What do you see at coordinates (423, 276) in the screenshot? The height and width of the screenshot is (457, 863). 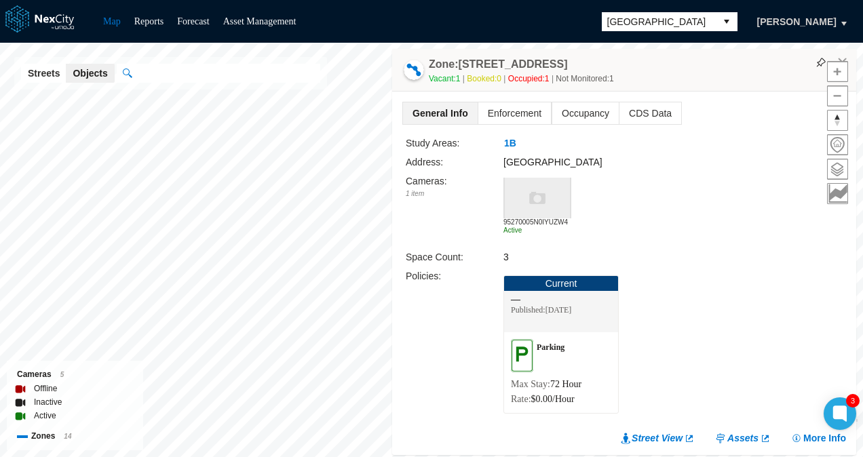 I see `label: Policies :` at bounding box center [423, 276].